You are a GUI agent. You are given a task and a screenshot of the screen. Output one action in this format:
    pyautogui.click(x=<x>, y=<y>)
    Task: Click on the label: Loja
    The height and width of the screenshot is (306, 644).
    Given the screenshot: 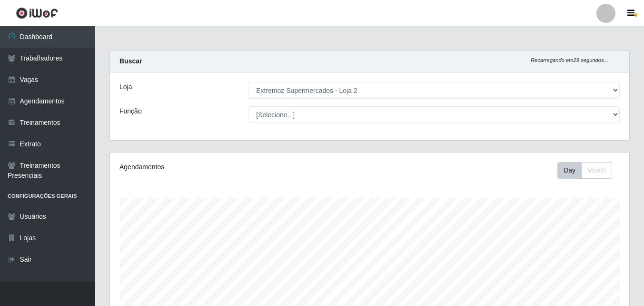 What is the action you would take?
    pyautogui.click(x=125, y=87)
    